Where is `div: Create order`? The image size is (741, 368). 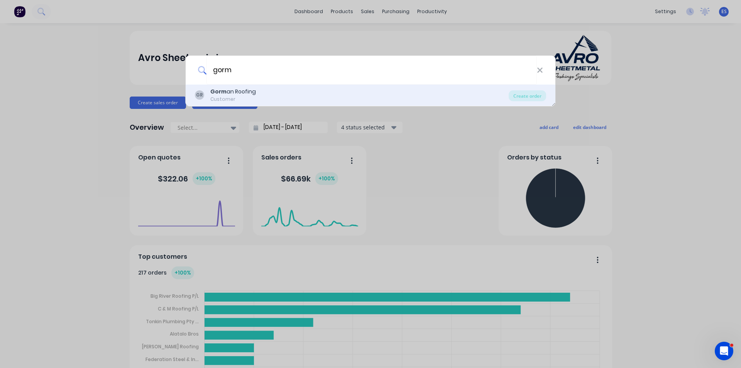
div: Create order is located at coordinates (527, 96).